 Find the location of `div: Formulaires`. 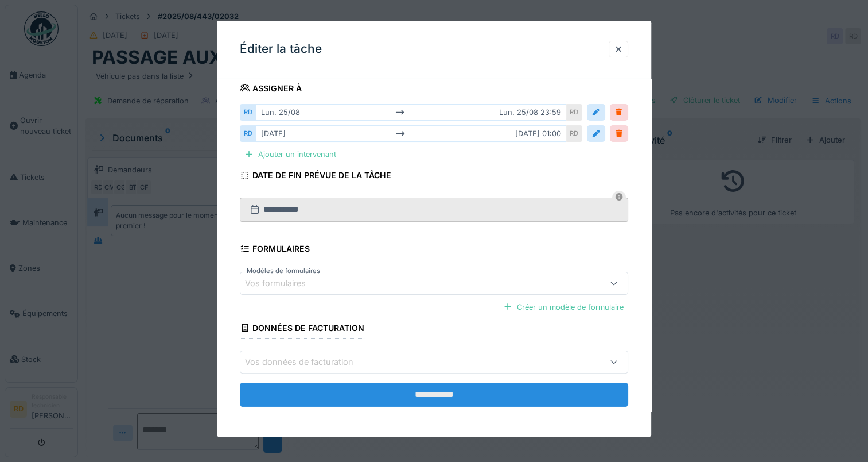

div: Formulaires is located at coordinates (275, 250).